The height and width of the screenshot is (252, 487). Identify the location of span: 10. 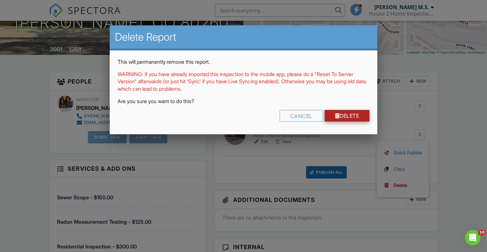
(482, 233).